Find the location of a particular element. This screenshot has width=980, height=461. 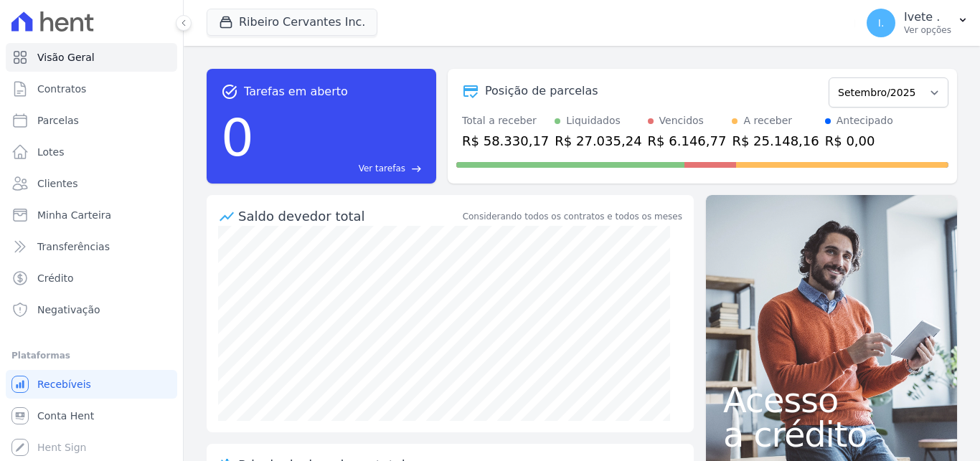

div: Liquidados is located at coordinates (593, 120).